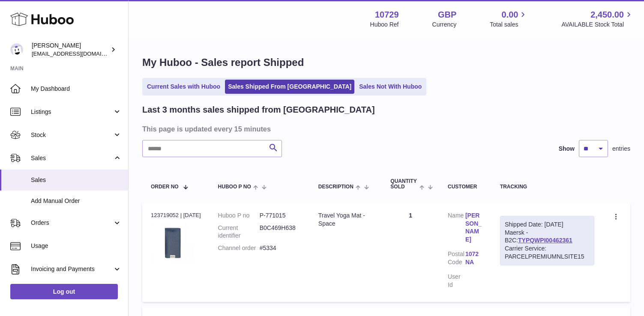 This screenshot has width=644, height=316. What do you see at coordinates (72, 112) in the screenshot?
I see `span: Listings` at bounding box center [72, 112].